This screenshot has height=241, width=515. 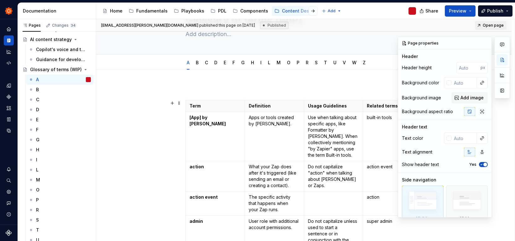 I want to click on p: Definition, so click(x=275, y=106).